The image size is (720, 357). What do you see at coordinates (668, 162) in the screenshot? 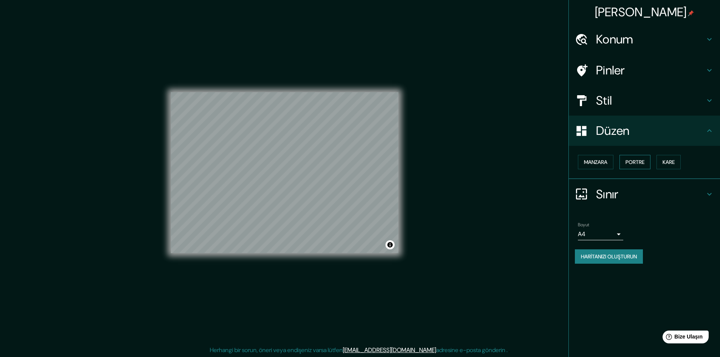
I see `button: Kare` at bounding box center [668, 162].